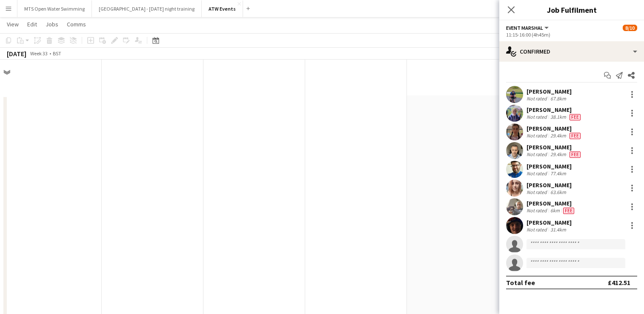 The image size is (644, 314). Describe the element at coordinates (630, 28) in the screenshot. I see `span: 8/10` at that location.